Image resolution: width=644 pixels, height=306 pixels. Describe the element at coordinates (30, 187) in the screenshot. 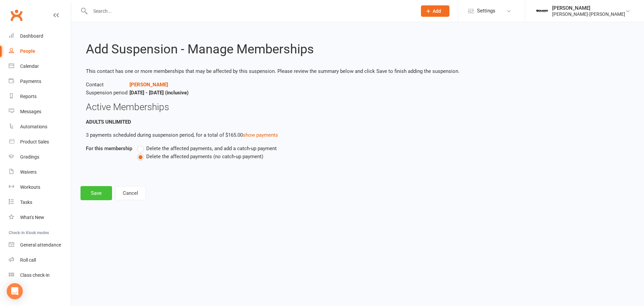

I see `div: Workouts` at that location.